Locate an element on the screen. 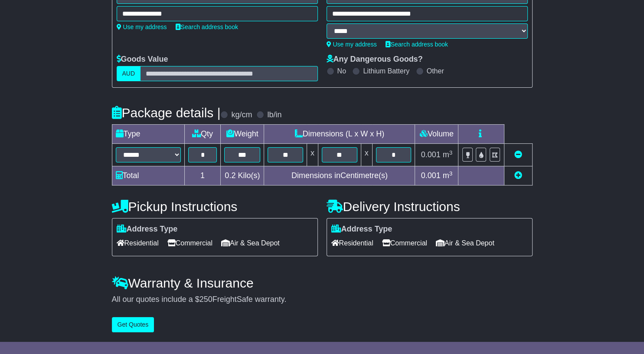 The height and width of the screenshot is (354, 644). h4: Package details | is located at coordinates (166, 112).